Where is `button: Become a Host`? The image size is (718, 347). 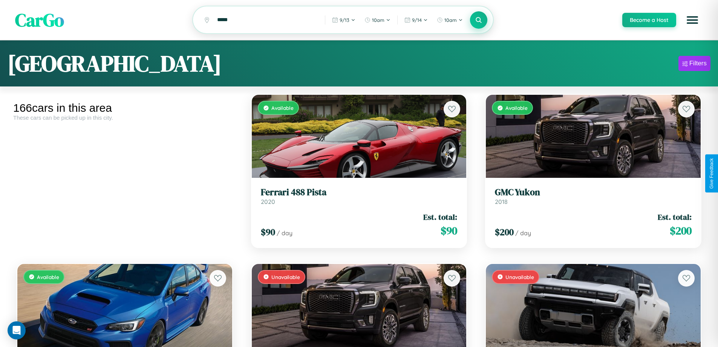
button: Become a Host is located at coordinates (649, 20).